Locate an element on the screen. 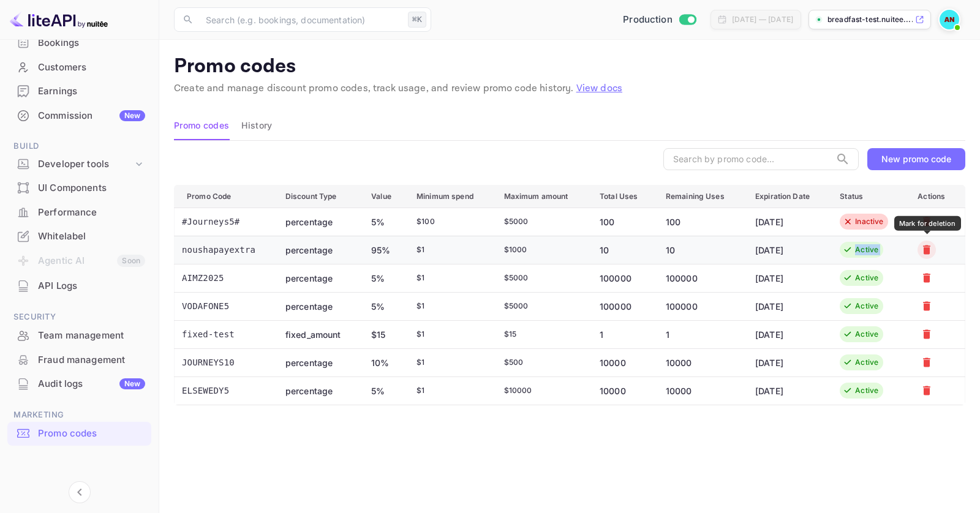  th: Expiration Date is located at coordinates (788, 196).